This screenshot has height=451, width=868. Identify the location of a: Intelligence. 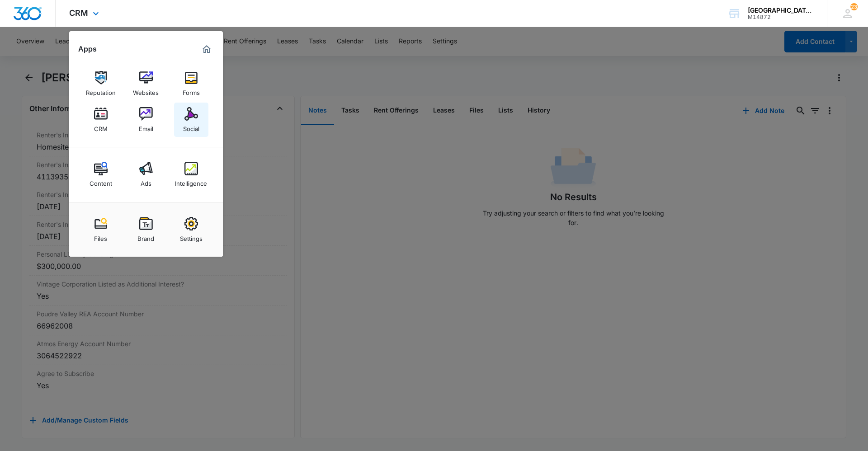
(191, 175).